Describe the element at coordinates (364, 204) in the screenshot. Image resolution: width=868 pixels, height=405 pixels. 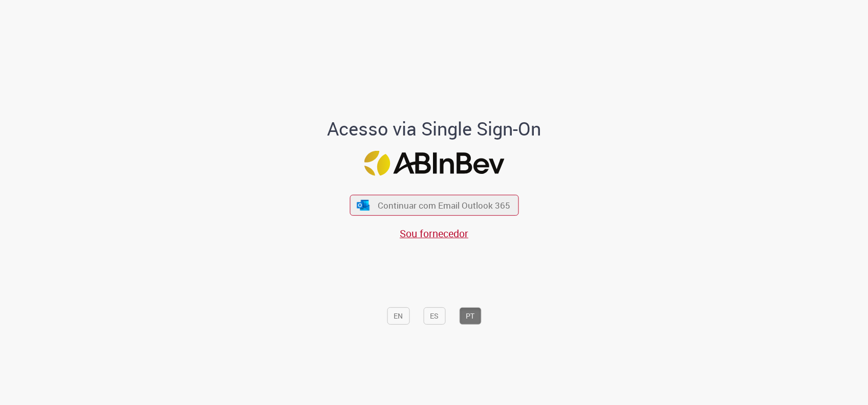
I see `img: ícone Azure/Microsoft 360` at that location.